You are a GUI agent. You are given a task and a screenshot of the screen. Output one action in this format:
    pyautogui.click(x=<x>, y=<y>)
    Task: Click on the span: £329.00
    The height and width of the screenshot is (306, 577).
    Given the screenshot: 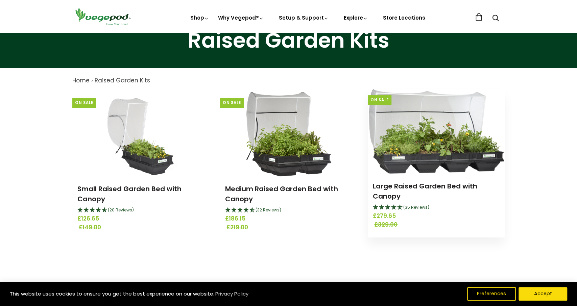 What is the action you would take?
    pyautogui.click(x=437, y=225)
    